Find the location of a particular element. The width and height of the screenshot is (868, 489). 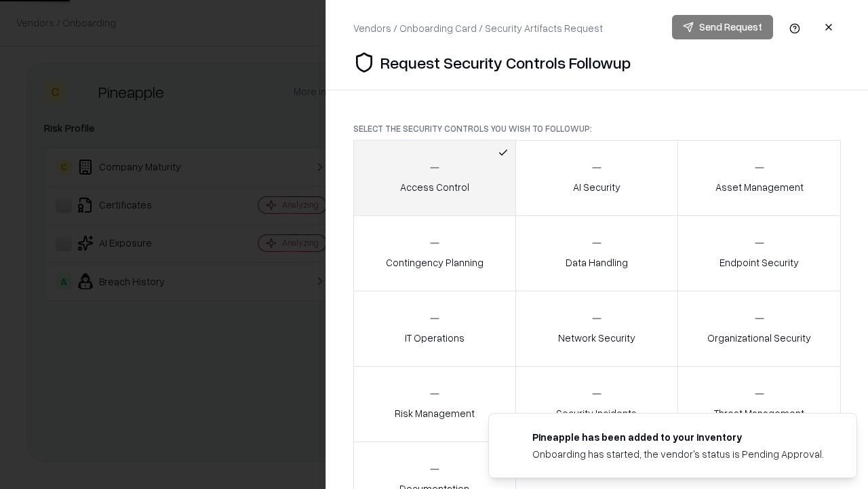

img: pineappleenergy.com is located at coordinates (513, 438).